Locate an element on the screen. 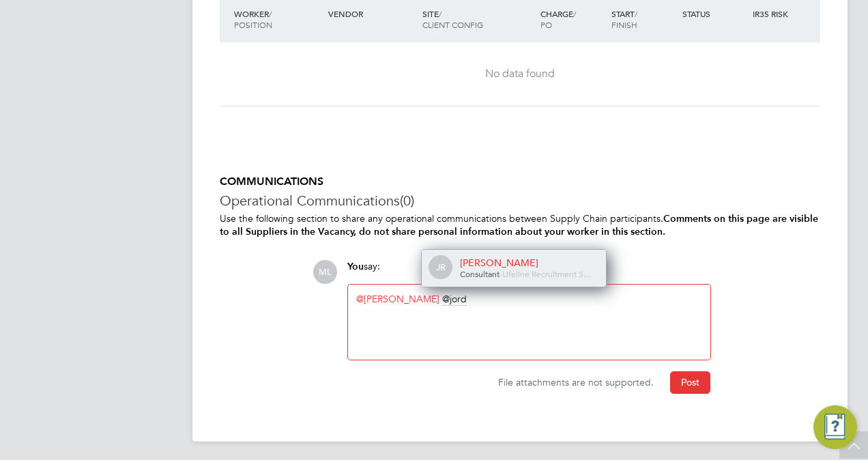 Image resolution: width=868 pixels, height=460 pixels. div: Charge is located at coordinates (573, 19).